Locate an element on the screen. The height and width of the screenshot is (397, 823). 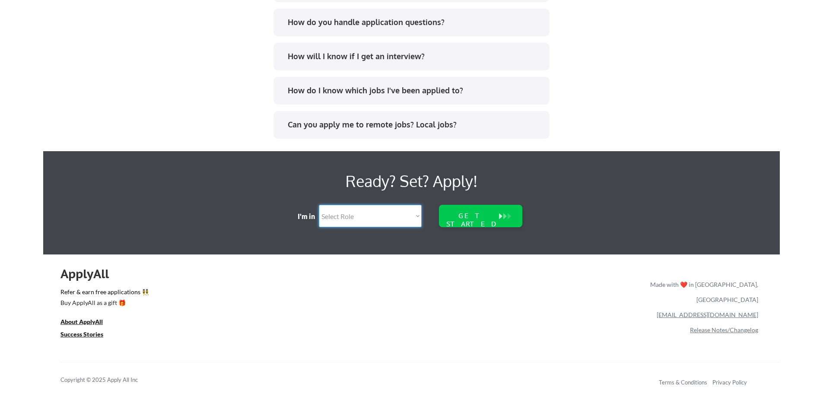
div: Copyright © 2025 Apply All Inc is located at coordinates (110, 380).